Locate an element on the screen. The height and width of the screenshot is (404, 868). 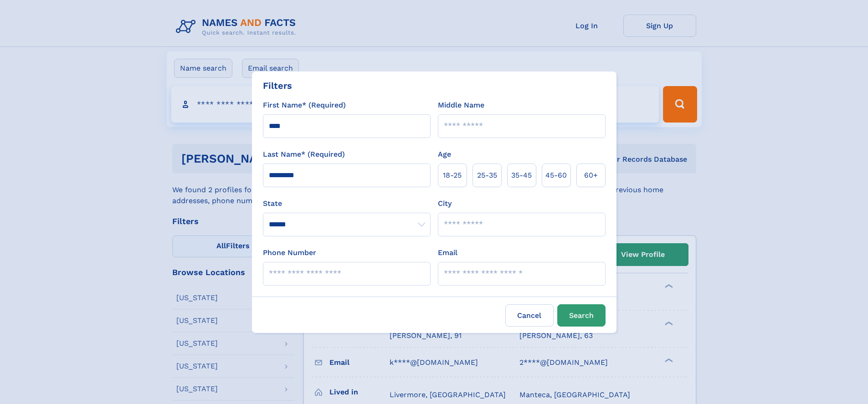
label: Email is located at coordinates (447, 253).